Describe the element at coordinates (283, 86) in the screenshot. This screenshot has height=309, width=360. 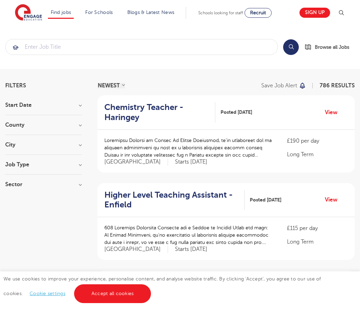
I see `button: Save job alert` at that location.